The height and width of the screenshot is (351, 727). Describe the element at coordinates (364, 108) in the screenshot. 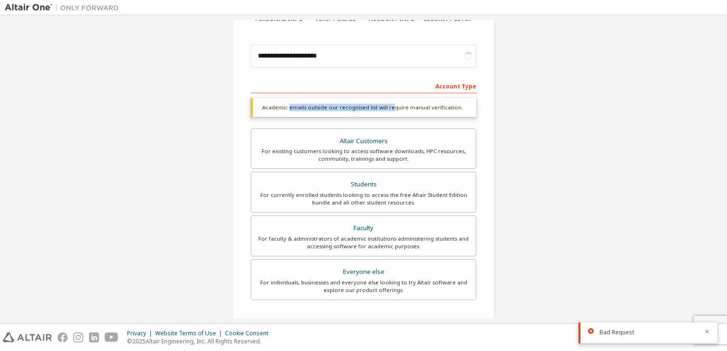

I see `div: Academic emails outside our recognised list will require manual verification.` at that location.